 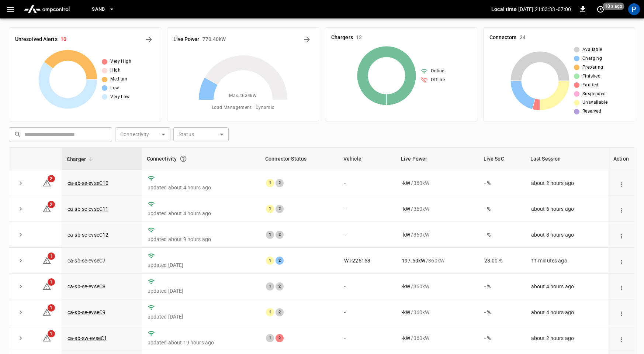 What do you see at coordinates (88, 235) in the screenshot?
I see `a: ca-sb-se-evseC12` at bounding box center [88, 235].